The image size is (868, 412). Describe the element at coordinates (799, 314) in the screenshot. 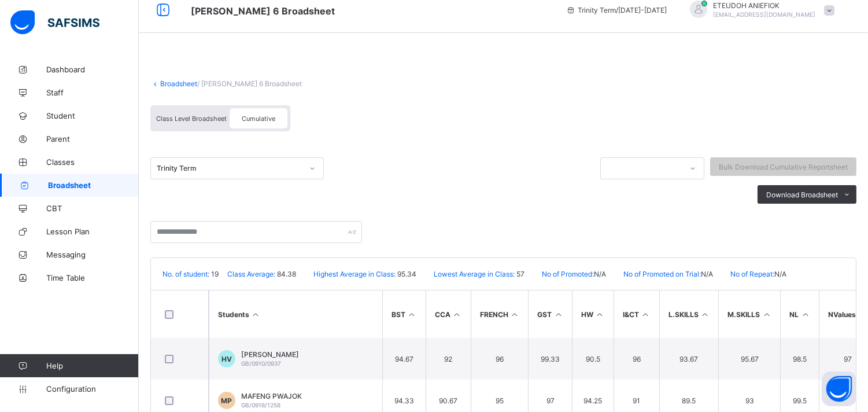

I see `th: NL` at that location.